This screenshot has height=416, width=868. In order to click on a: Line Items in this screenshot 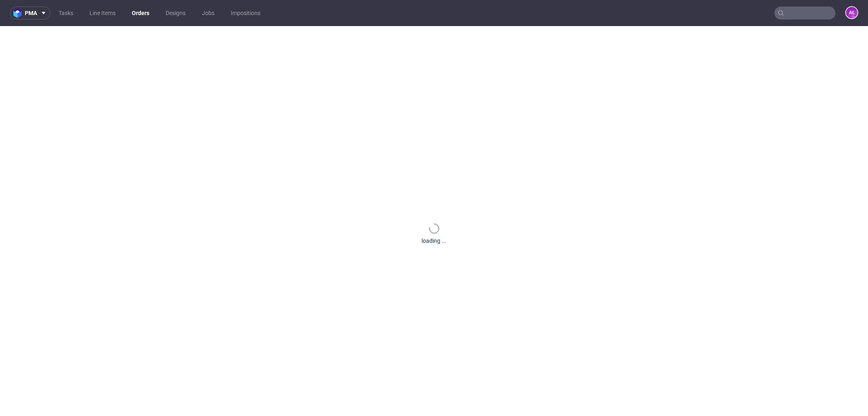, I will do `click(103, 13)`.